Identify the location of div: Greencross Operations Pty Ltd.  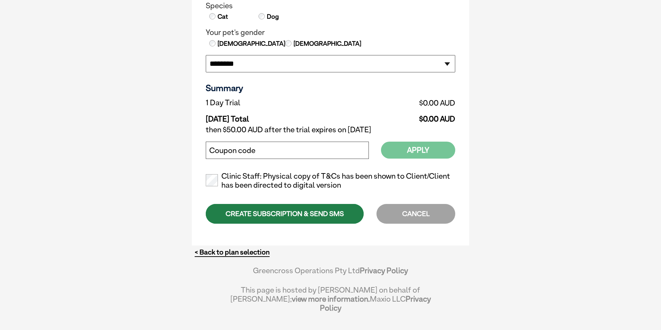
(330, 274).